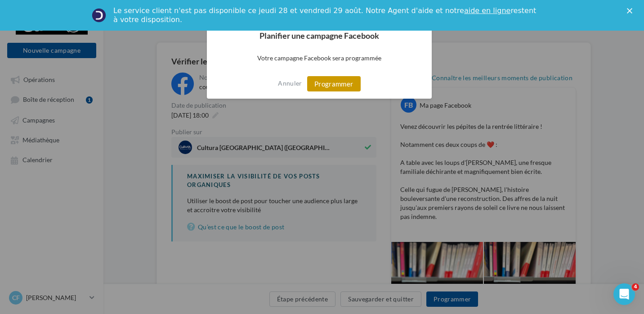 The width and height of the screenshot is (644, 314). Describe the element at coordinates (99, 15) in the screenshot. I see `img: Profile image for Service-Client` at that location.